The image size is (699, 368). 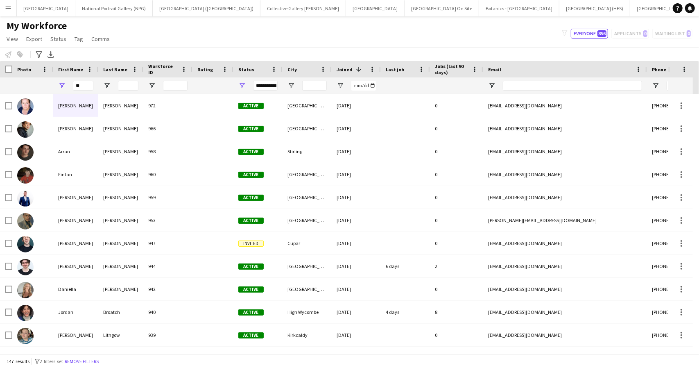 I want to click on div: 966, so click(x=168, y=128).